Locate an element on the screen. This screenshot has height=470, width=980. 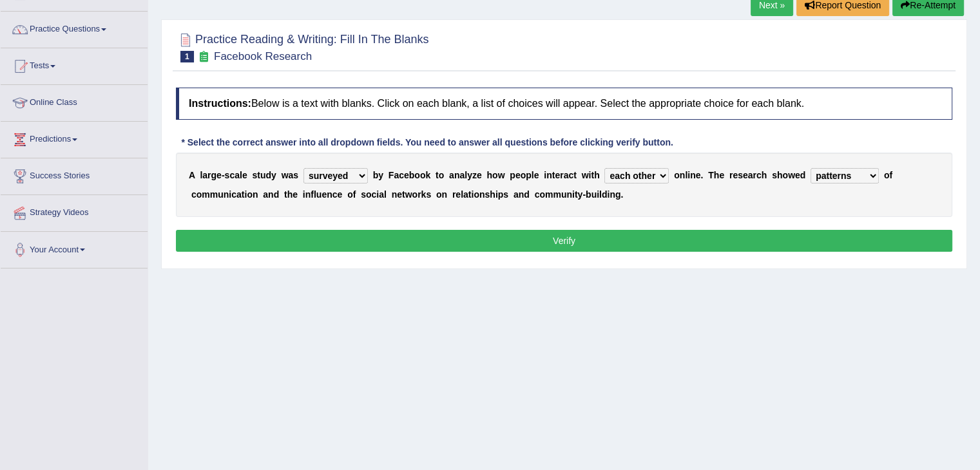
b: g is located at coordinates (214, 175).